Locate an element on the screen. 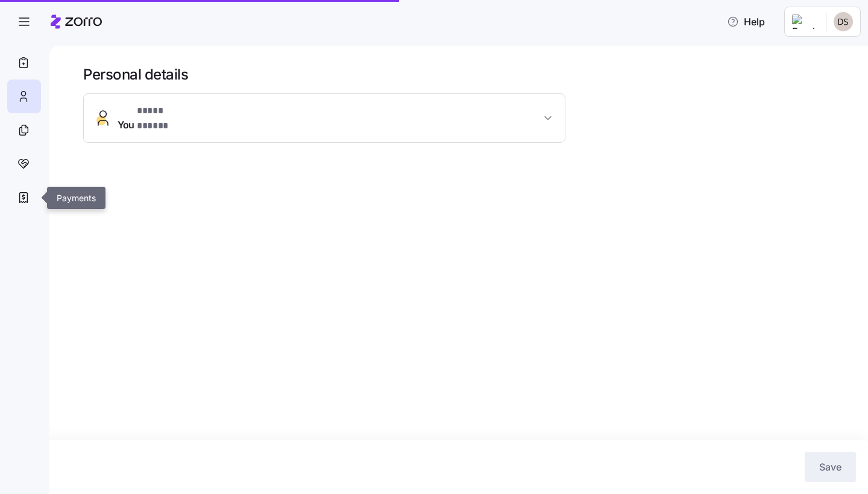 The width and height of the screenshot is (868, 494). button: Save is located at coordinates (829, 467).